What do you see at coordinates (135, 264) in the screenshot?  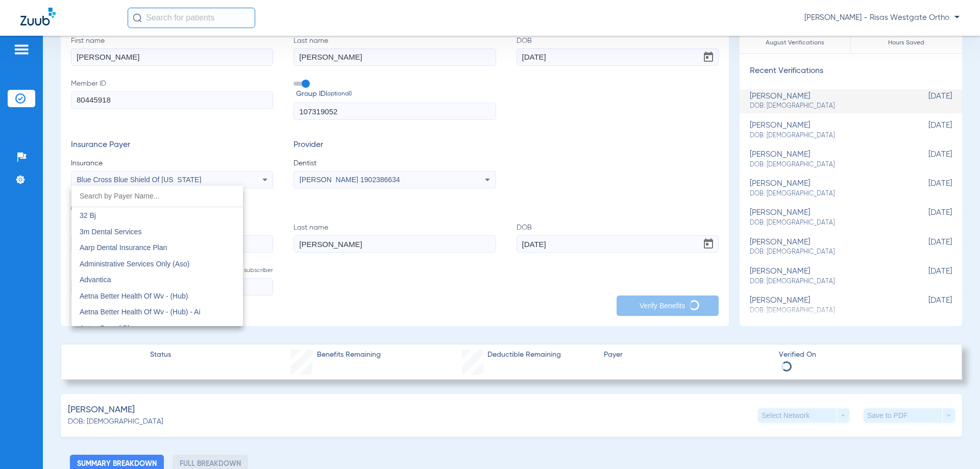 I see `span: Administrative Services Only (Aso)` at bounding box center [135, 264].